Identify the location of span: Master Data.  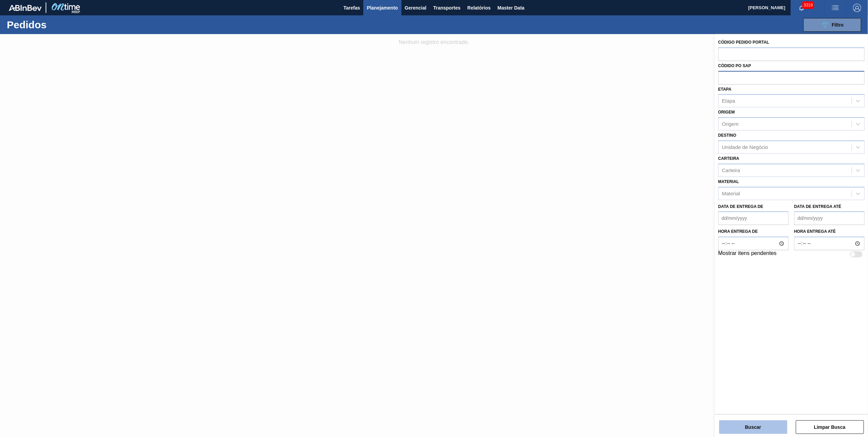
(511, 8).